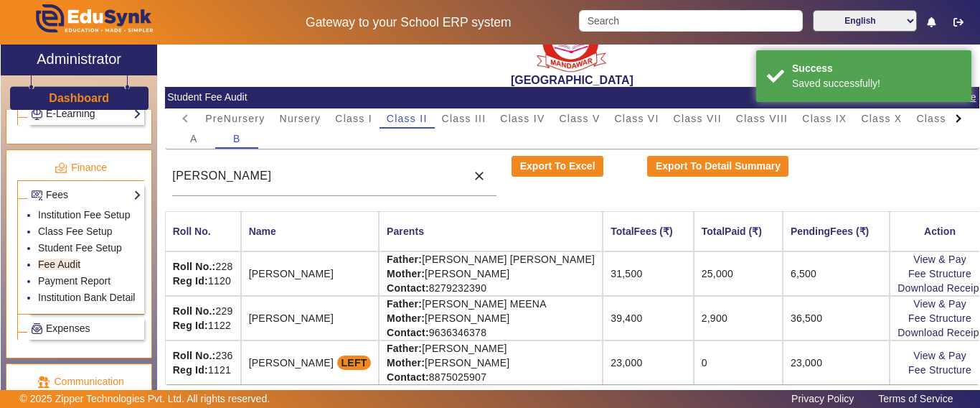 This screenshot has width=980, height=408. Describe the element at coordinates (738, 362) in the screenshot. I see `td: 0` at that location.